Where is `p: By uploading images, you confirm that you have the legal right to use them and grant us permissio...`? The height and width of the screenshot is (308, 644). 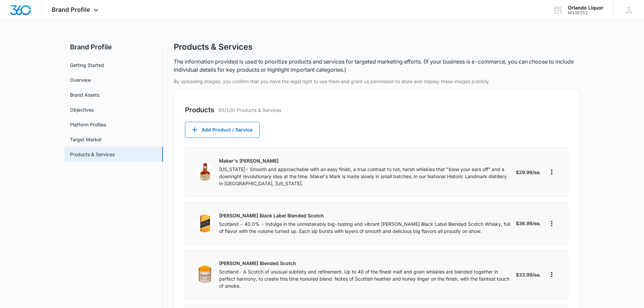 p: By uploading images, you confirm that you have the legal right to use them and grant us permissio... is located at coordinates (377, 81).